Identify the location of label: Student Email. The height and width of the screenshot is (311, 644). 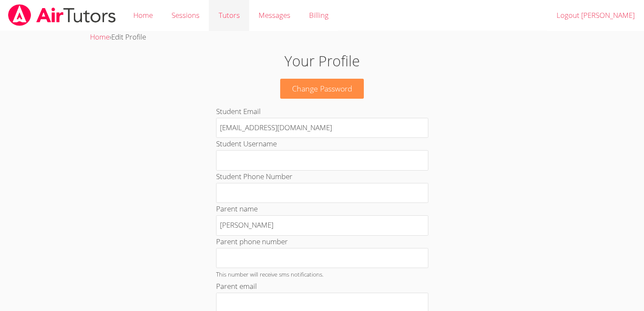
(238, 111).